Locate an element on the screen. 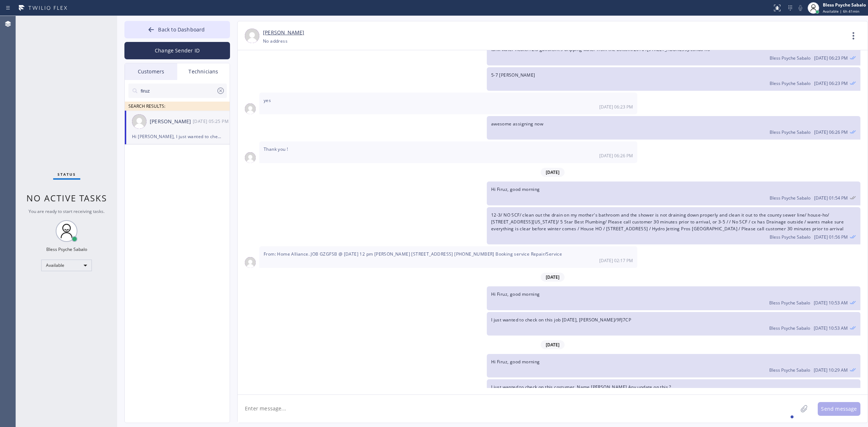  div: No address is located at coordinates (275, 41).